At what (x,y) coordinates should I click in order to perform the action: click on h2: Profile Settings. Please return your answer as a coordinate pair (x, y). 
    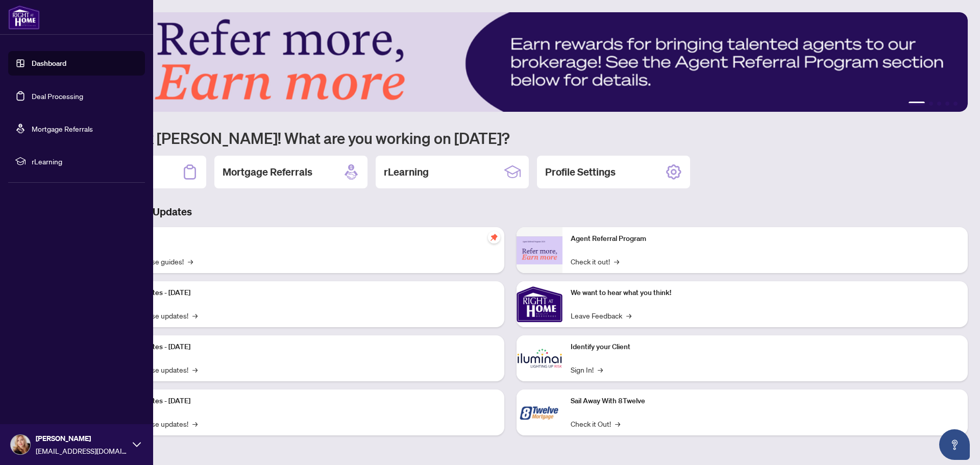
    Looking at the image, I should click on (580, 172).